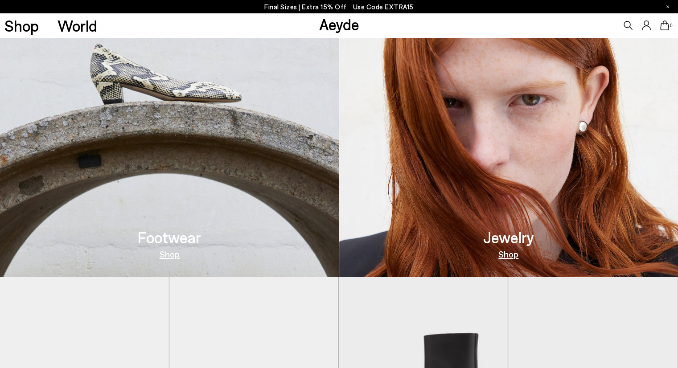  I want to click on span: Navigate to /collections/ss25-final-sizes, so click(383, 7).